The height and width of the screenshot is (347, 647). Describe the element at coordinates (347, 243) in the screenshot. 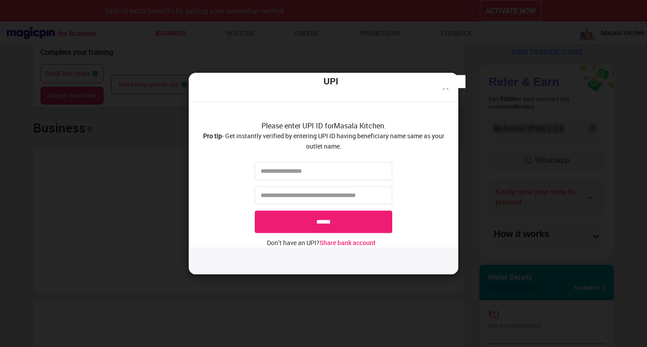

I see `span: Share bank account` at that location.